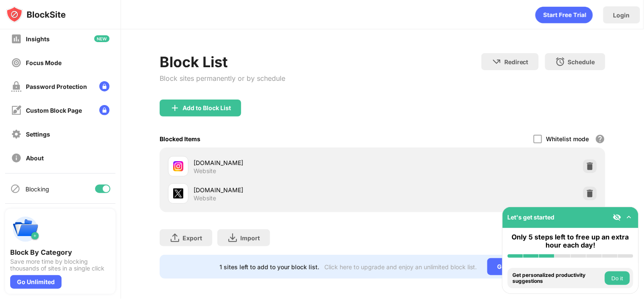  Describe the element at coordinates (558, 278) in the screenshot. I see `div: Get personalized productivity suggestions` at that location.